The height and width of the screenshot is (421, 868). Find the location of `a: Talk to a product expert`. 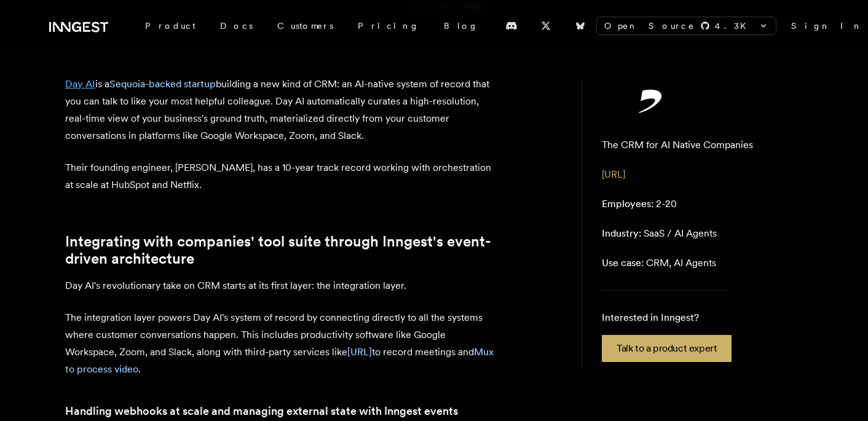

a: Talk to a product expert is located at coordinates (666, 348).